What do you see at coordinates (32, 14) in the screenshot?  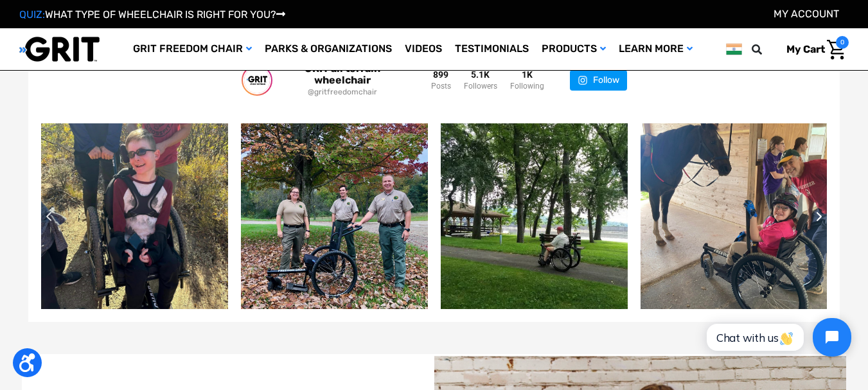 I see `span: QUIZ:` at bounding box center [32, 14].